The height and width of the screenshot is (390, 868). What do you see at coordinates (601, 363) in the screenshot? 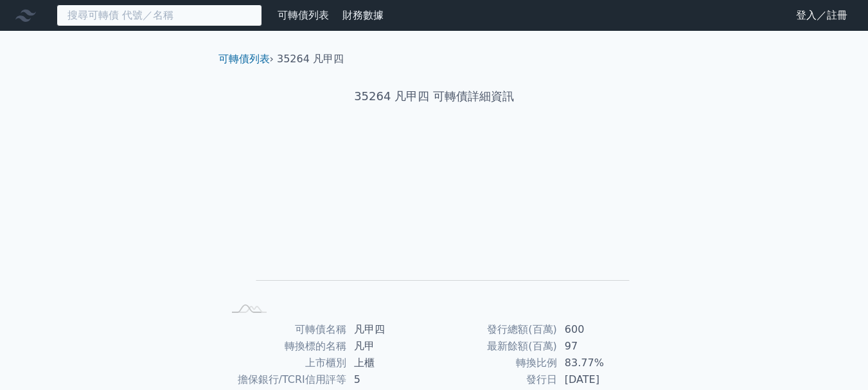
I see `td: 83.77%` at bounding box center [601, 363].